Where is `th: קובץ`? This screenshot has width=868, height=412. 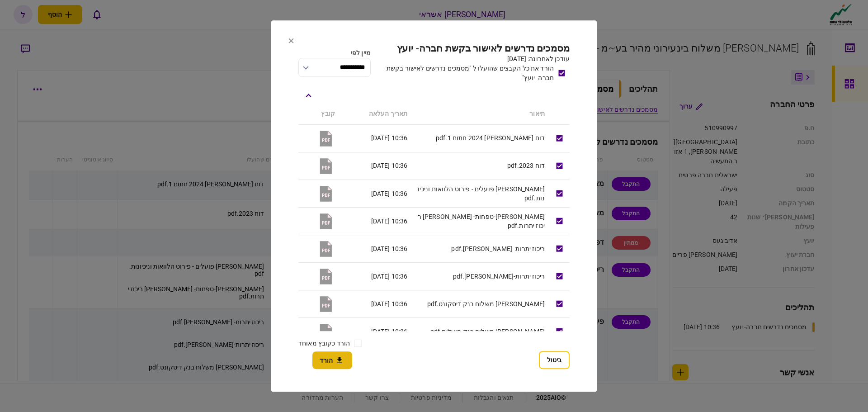 th: קובץ is located at coordinates (319, 114).